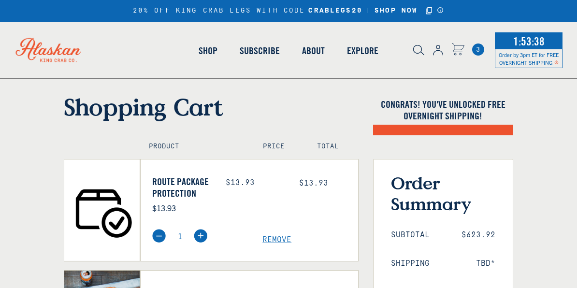 This screenshot has width=577, height=288. I want to click on span: Remove, so click(310, 240).